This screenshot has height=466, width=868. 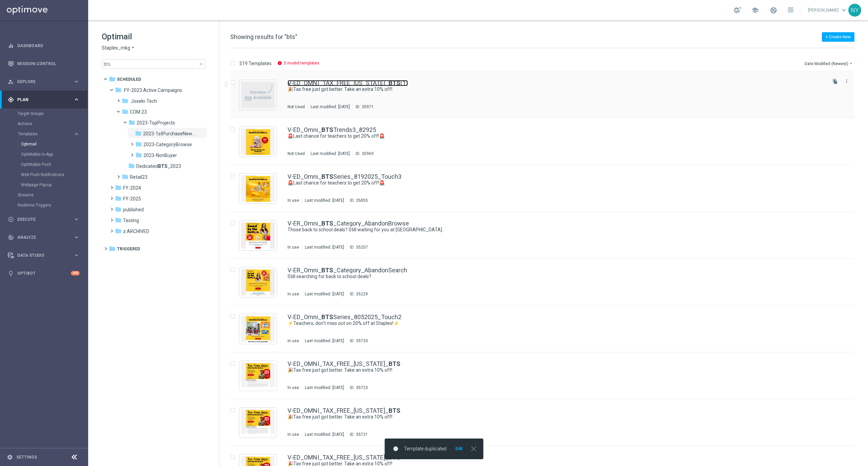 What do you see at coordinates (44, 82) in the screenshot?
I see `button: person_search Explore keyboard_arrow_right` at bounding box center [44, 82].